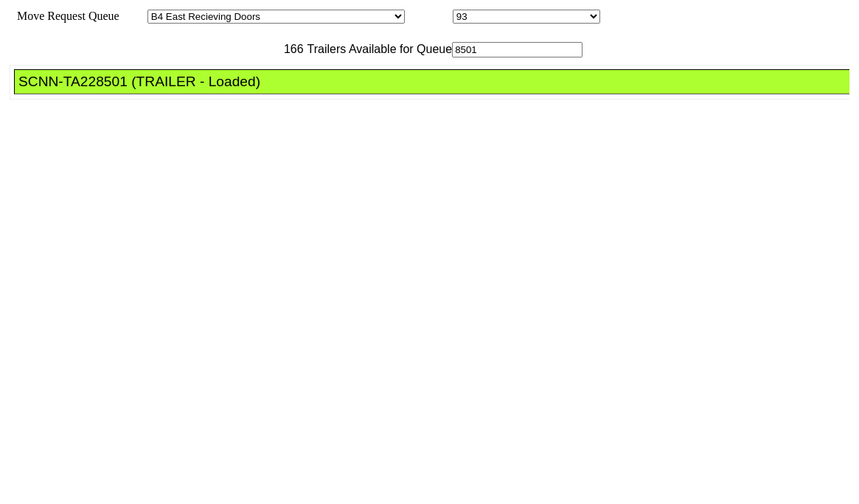 This screenshot has height=504, width=859. What do you see at coordinates (289, 49) in the screenshot?
I see `span: 166` at bounding box center [289, 49].